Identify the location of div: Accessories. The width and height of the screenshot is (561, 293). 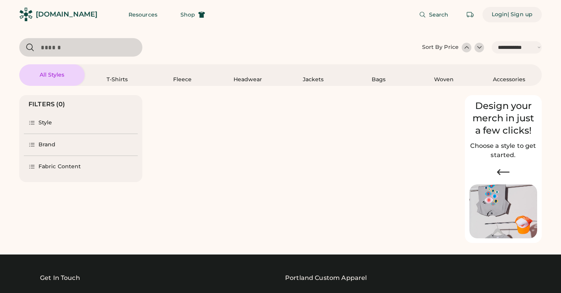
(509, 80).